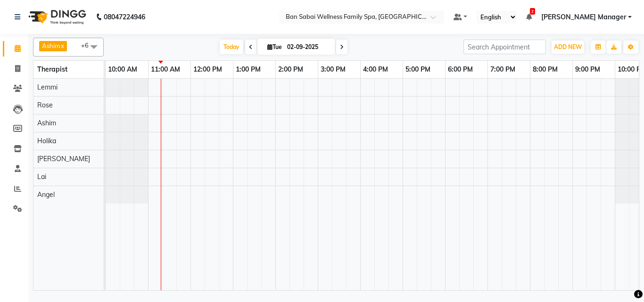 Image resolution: width=644 pixels, height=302 pixels. What do you see at coordinates (231, 47) in the screenshot?
I see `span: Today` at bounding box center [231, 47].